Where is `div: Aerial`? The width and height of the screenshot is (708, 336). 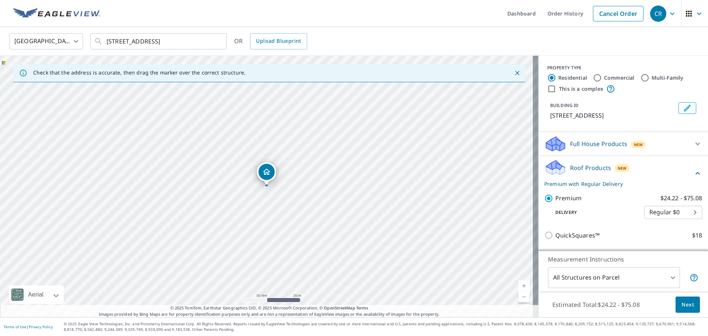
div: Aerial is located at coordinates (36, 295).